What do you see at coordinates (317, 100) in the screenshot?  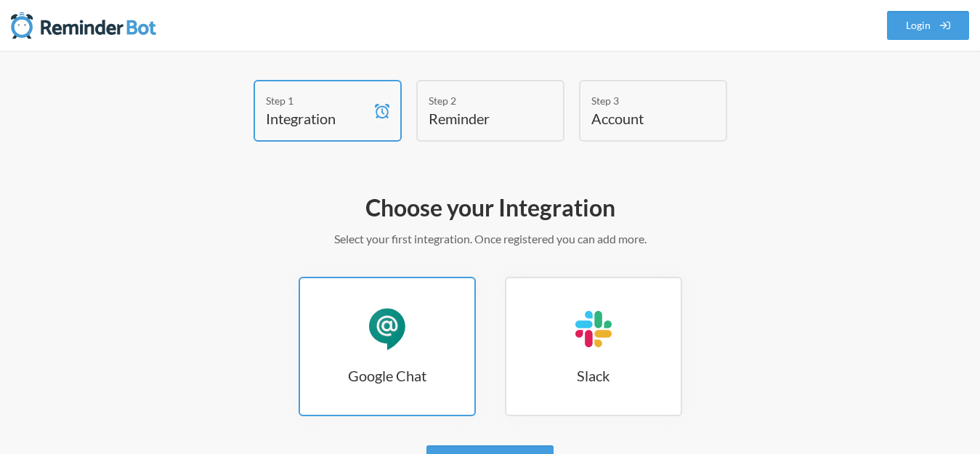 I see `div: Step 1` at bounding box center [317, 100].